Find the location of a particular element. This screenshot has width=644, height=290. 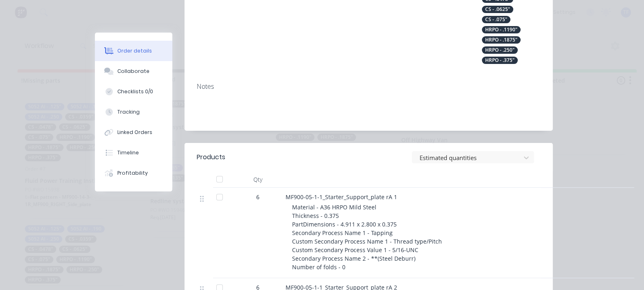

div: HRPO - .250" is located at coordinates (500, 50).